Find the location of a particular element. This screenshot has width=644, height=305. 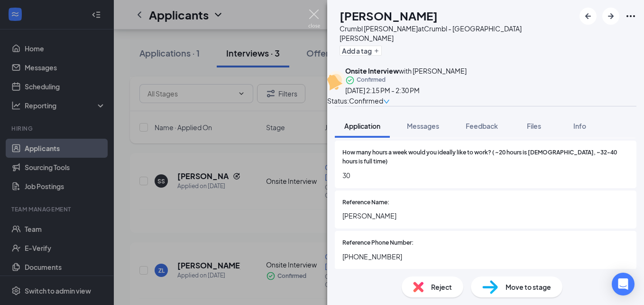

span: 30 is located at coordinates (486, 175).